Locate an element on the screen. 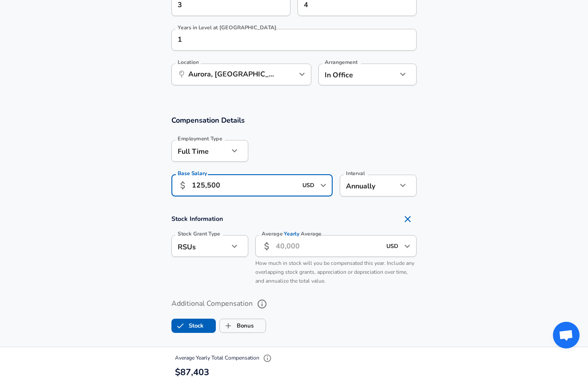  span: Average Yearly Total Compensation is located at coordinates (224, 358).